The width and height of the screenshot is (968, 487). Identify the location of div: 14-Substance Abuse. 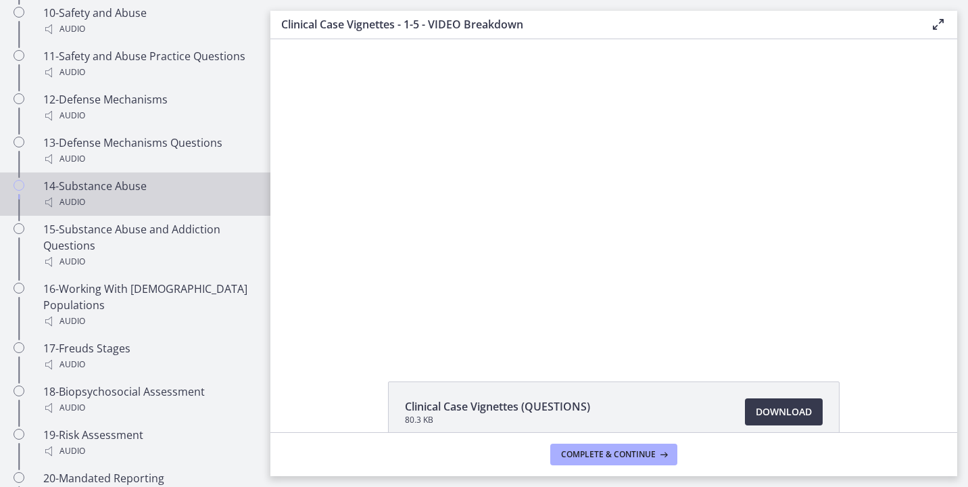
(149, 194).